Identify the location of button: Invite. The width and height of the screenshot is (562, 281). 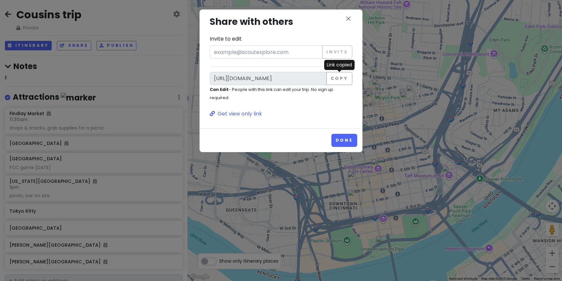
(337, 52).